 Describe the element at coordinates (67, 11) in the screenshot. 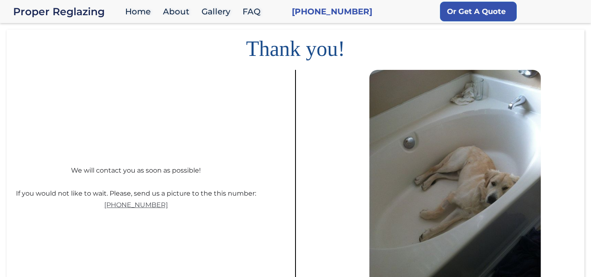

I see `div: Proper Reglazing` at that location.